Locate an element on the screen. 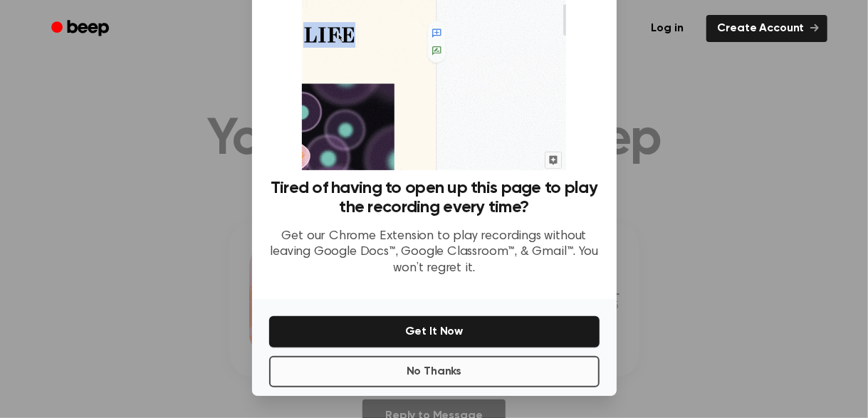  button: Get It Now is located at coordinates (434, 332).